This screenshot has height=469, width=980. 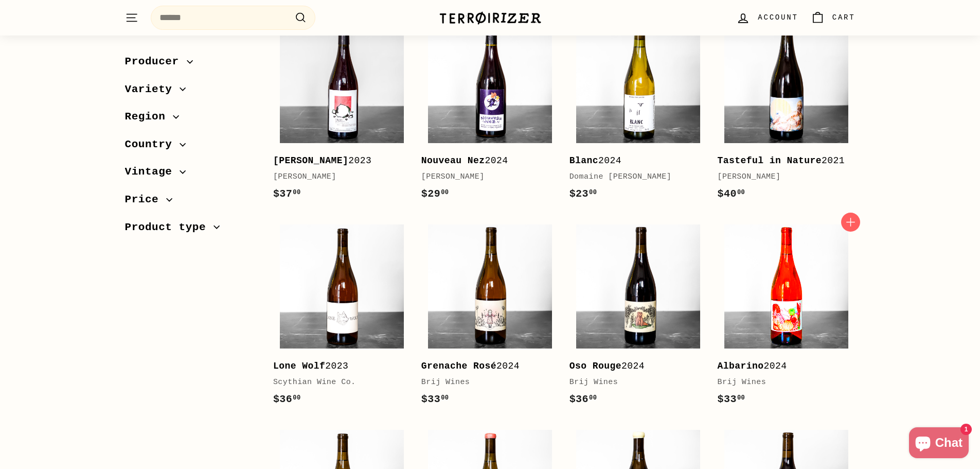 What do you see at coordinates (337, 382) in the screenshot?
I see `div: Scythian Wine Co.` at bounding box center [337, 382].